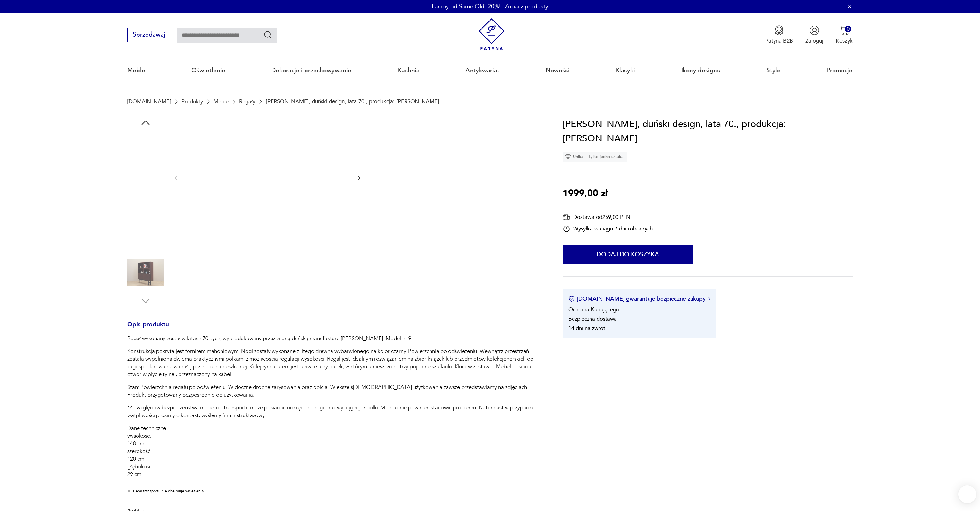 Image resolution: width=980 pixels, height=511 pixels. I want to click on img: Ikona dostawy, so click(566, 217).